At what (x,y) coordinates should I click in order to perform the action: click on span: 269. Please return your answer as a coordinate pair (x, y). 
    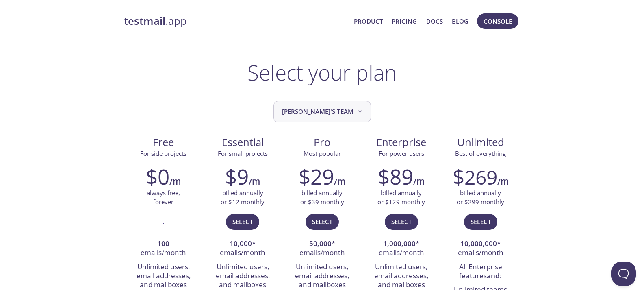
    Looking at the image, I should click on (481, 177).